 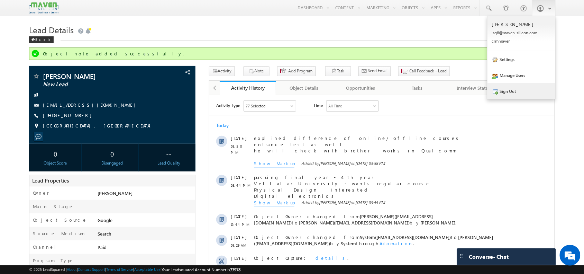 What do you see at coordinates (32, 150) in the screenshot?
I see `span: 09:29 AM` at bounding box center [32, 150].